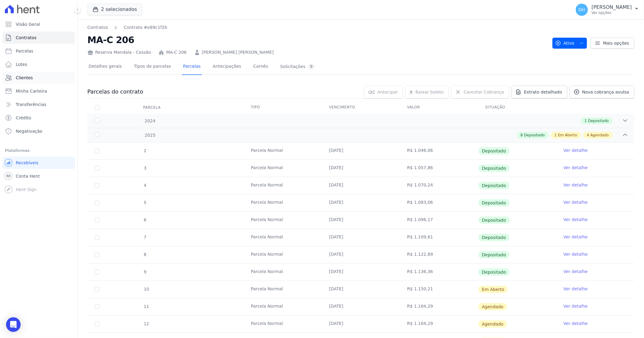  Describe the element at coordinates (29, 131) in the screenshot. I see `span: Negativação` at that location.